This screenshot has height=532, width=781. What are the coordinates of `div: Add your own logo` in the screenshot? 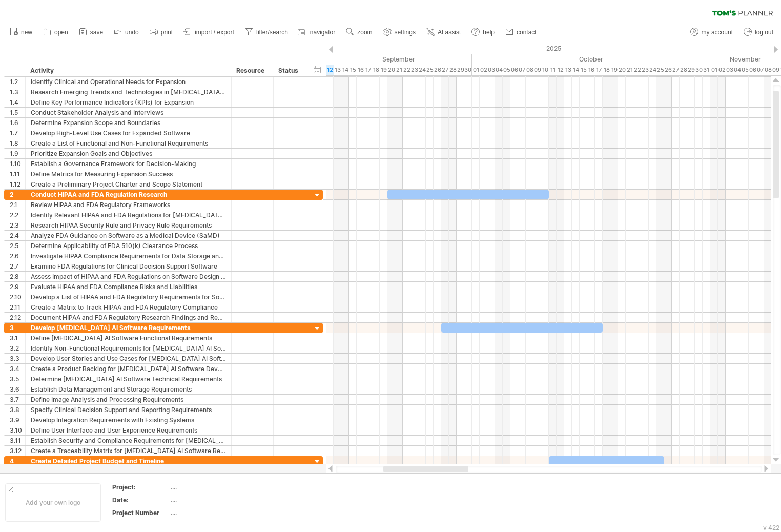 It's located at (53, 502).